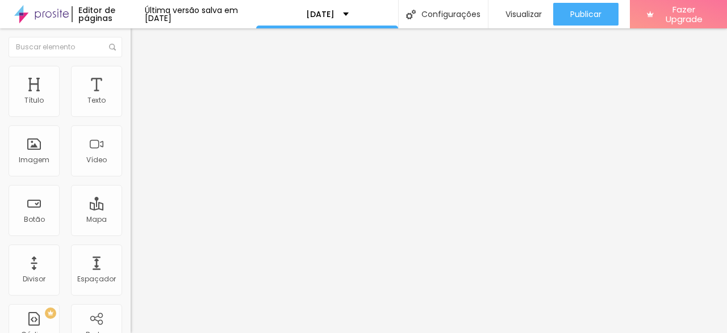 The height and width of the screenshot is (333, 727). I want to click on div: Editor de páginas, so click(108, 14).